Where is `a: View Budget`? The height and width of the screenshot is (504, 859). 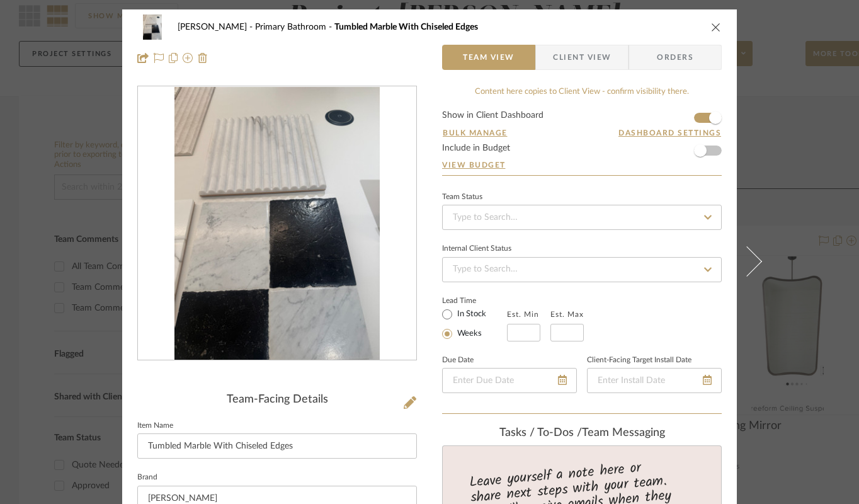 a: View Budget is located at coordinates (582, 165).